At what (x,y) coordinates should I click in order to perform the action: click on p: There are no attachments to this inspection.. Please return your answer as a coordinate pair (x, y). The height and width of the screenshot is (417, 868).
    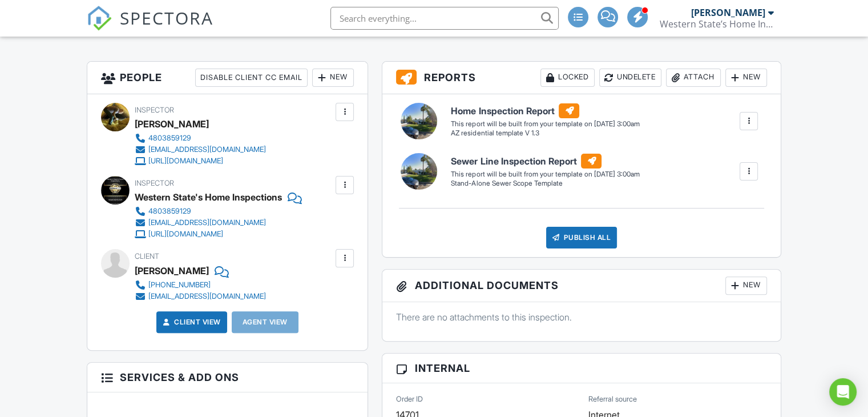
    Looking at the image, I should click on (581, 317).